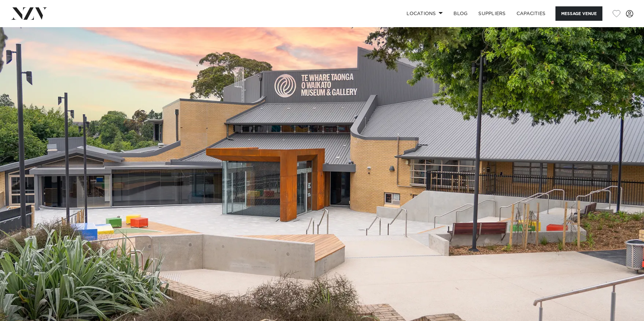 This screenshot has height=321, width=644. I want to click on a: SUPPLIERS, so click(492, 13).